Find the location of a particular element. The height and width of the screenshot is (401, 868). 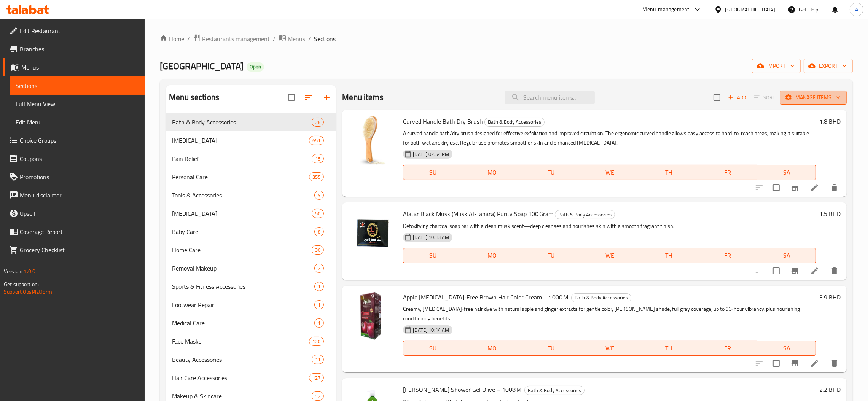

span: Full Menu View is located at coordinates (77, 104).